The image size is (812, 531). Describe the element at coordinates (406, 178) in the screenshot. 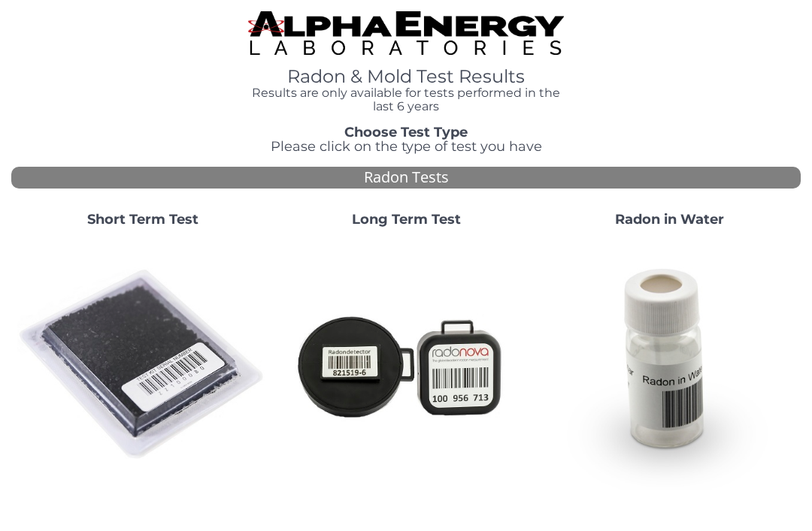

I see `div: Radon Tests` at that location.